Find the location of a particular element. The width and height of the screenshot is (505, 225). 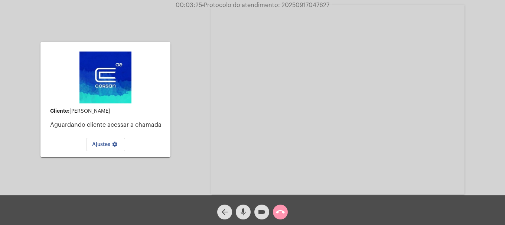

p: Aguardando cliente acessar a chamada is located at coordinates (107, 125).